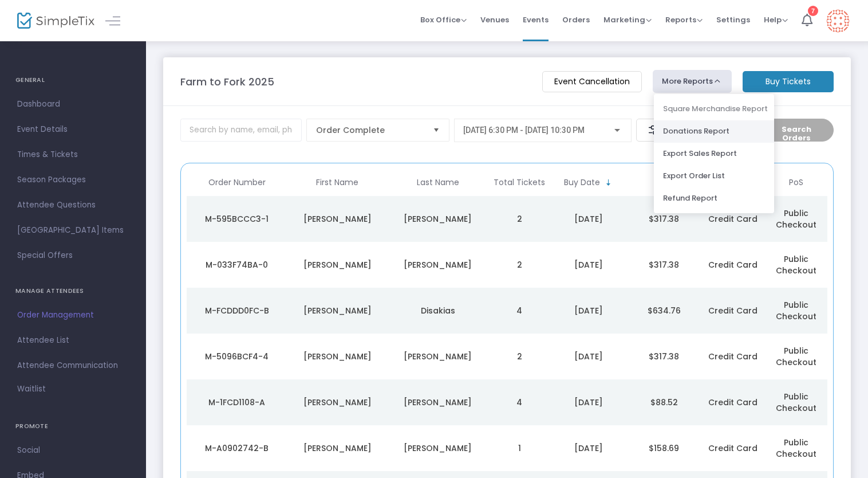  I want to click on div: M-595BCCC3-1, so click(237, 219).